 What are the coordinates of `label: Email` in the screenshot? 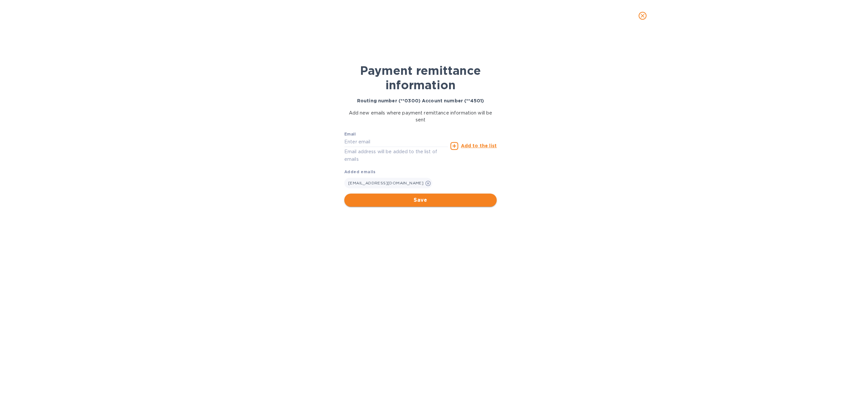 It's located at (350, 134).